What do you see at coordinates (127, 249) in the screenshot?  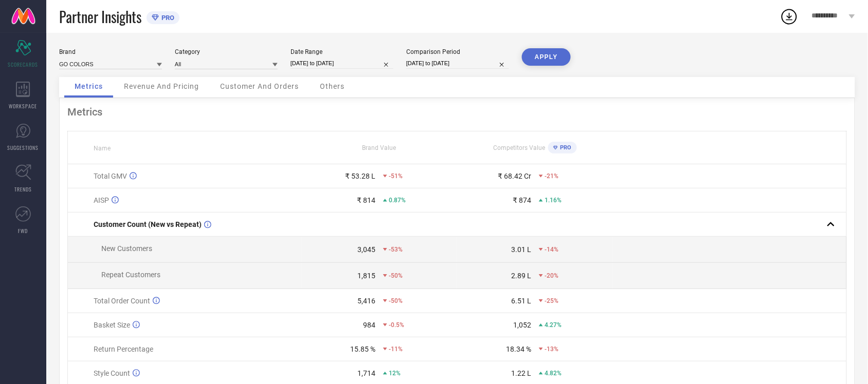 I see `span: New Customers` at bounding box center [127, 249].